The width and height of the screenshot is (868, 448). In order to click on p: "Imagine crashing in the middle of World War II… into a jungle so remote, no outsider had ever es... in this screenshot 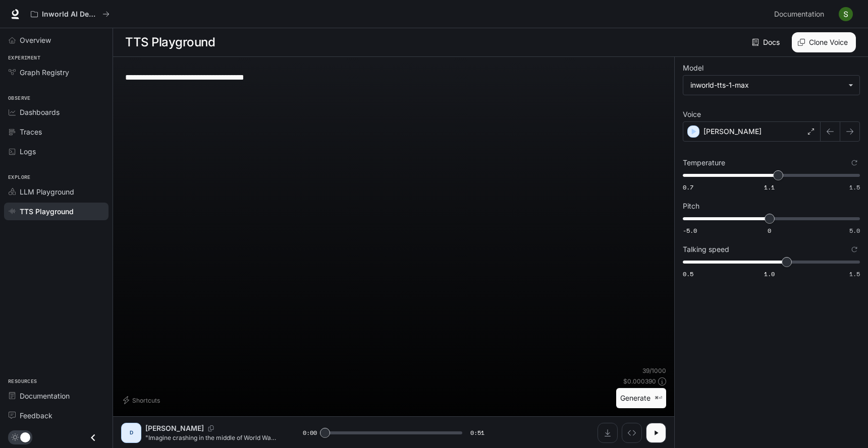, I will do `click(212, 438)`.